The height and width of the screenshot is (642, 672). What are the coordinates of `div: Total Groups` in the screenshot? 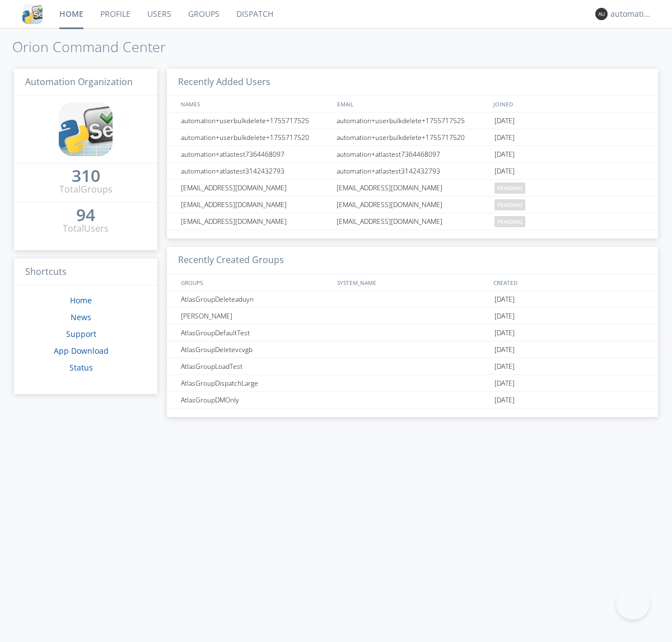 It's located at (85, 189).